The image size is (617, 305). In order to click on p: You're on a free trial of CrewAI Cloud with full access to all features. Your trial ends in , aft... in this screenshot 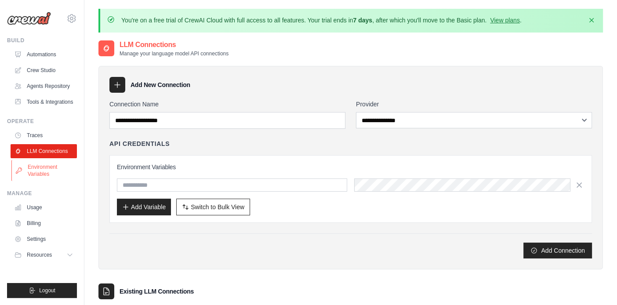, I will do `click(321, 20)`.